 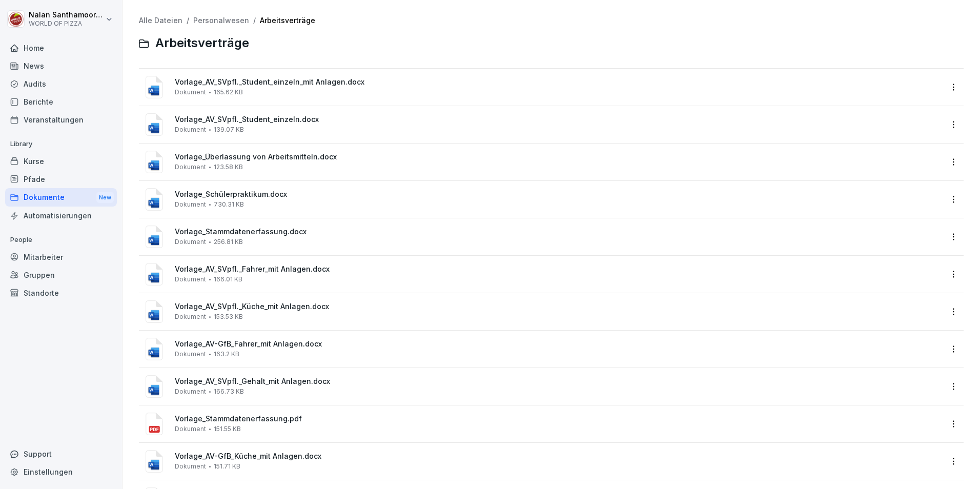 I want to click on a: Alle Dateien, so click(x=160, y=20).